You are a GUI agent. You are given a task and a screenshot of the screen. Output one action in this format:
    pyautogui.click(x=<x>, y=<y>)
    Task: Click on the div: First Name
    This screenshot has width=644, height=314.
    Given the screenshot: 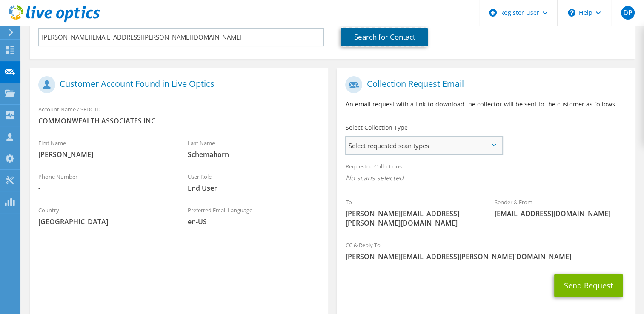 What is the action you would take?
    pyautogui.click(x=104, y=148)
    